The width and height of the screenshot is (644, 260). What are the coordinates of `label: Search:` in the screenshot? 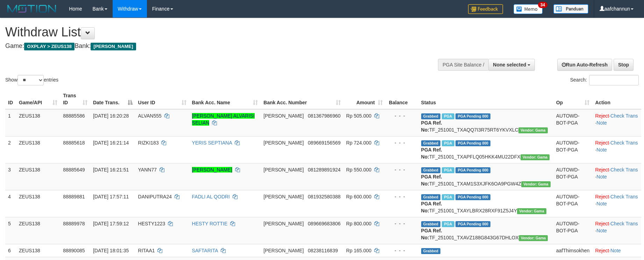 It's located at (605, 80).